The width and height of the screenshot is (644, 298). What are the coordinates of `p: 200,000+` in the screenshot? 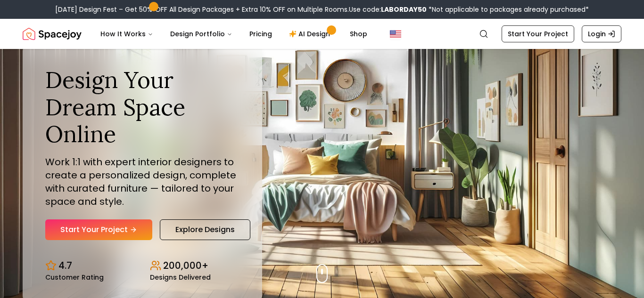 It's located at (186, 266).